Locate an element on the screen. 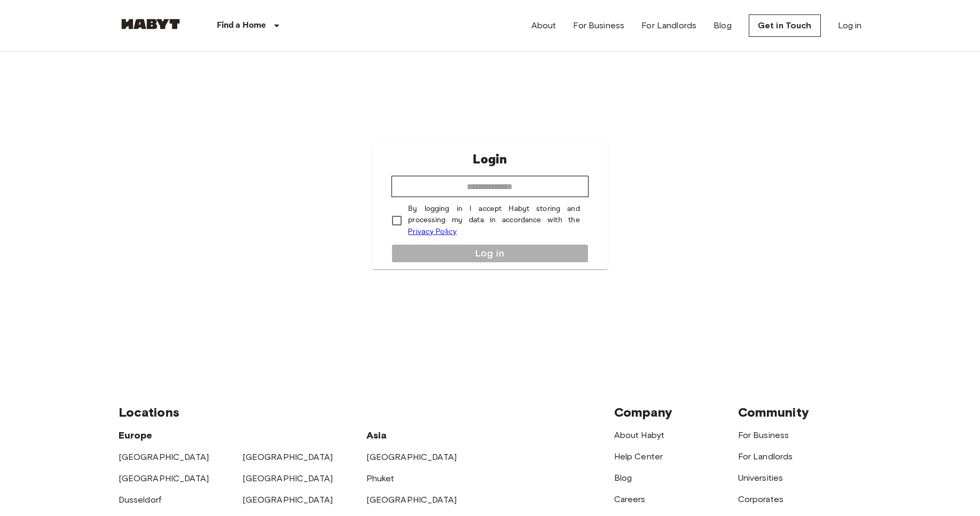  a: Careers is located at coordinates (629, 499).